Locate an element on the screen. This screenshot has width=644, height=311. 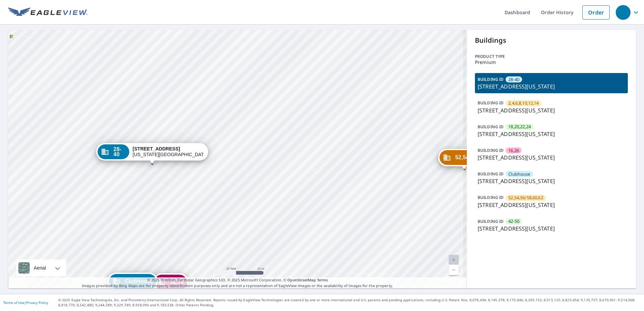
div: Dropped pin, building Clubhouse, Commercial property, 12700 N Macarthur Blvd Oklahoma City, OK 73142 is located at coordinates (133, 283).